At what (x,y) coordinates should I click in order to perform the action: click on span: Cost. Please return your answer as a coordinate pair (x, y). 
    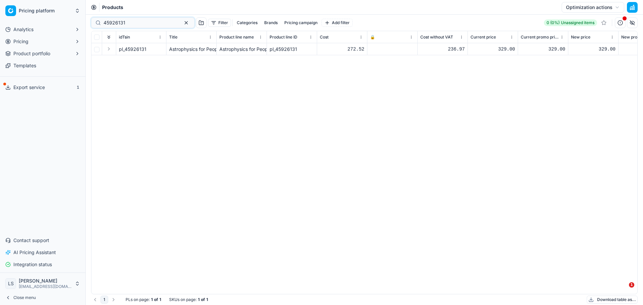
    Looking at the image, I should click on (324, 37).